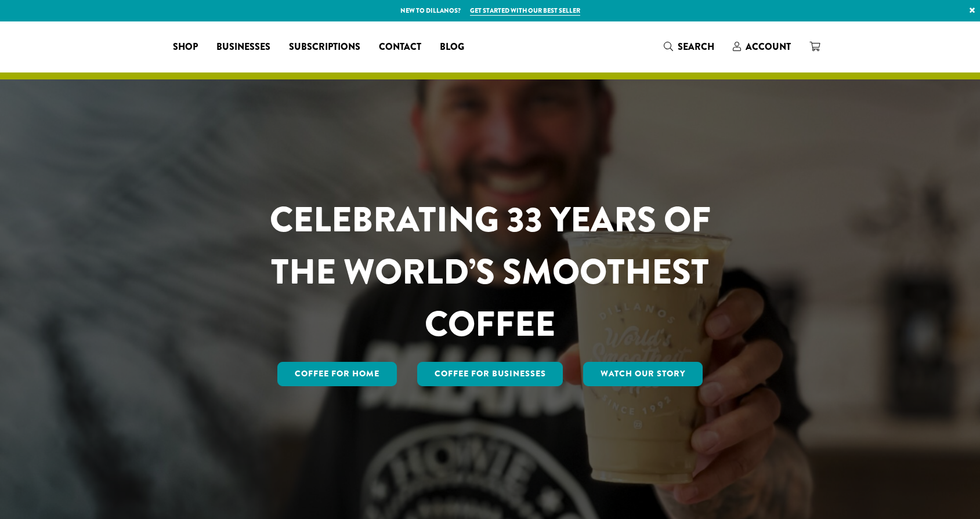 The image size is (980, 519). I want to click on h1: CELEBRATING 33 YEARS OF THE WORLD’S SMOOTHEST COFFEE, so click(490, 272).